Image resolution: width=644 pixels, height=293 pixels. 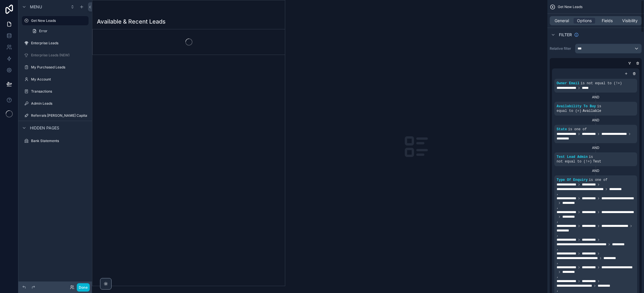 What do you see at coordinates (59, 43) in the screenshot?
I see `label: Enterprise Leads` at bounding box center [59, 43].